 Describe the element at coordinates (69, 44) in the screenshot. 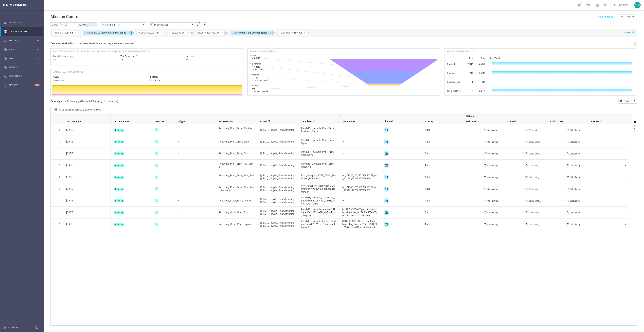

I see `button: Optimail arrow_drop_down` at that location.